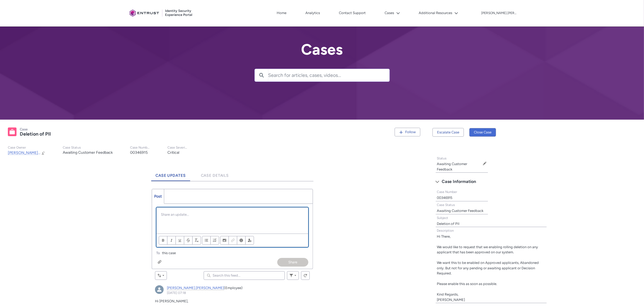 Image resolution: width=644 pixels, height=308 pixels. I want to click on button: Bulleted List, so click(206, 240).